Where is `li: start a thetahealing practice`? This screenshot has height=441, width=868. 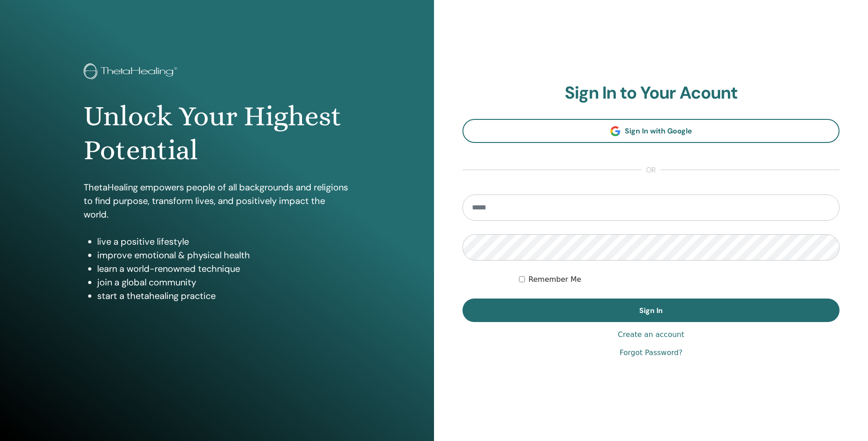
li: start a thetahealing practice is located at coordinates (224, 296).